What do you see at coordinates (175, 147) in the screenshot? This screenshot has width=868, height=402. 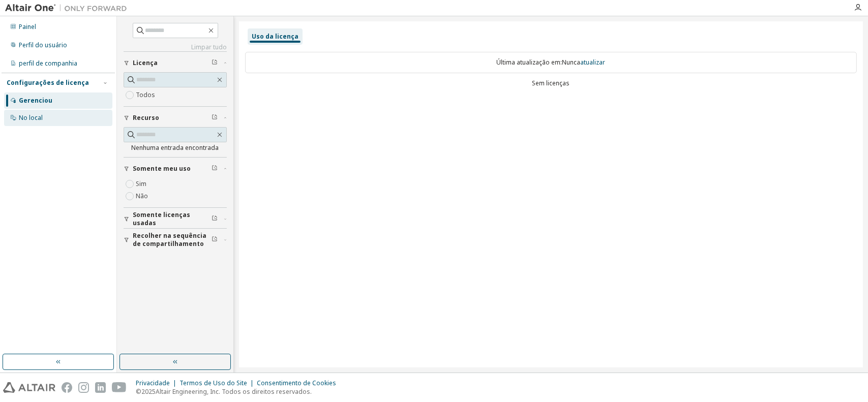 I see `font: Nenhuma entrada encontrada` at bounding box center [175, 147].